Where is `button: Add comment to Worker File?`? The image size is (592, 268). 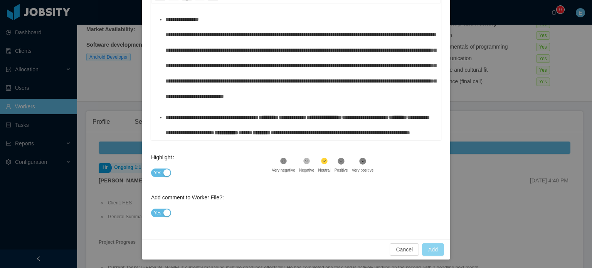 button: Add comment to Worker File? is located at coordinates (161, 213).